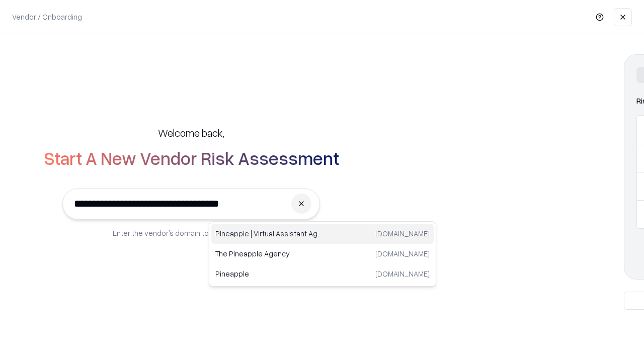 The image size is (644, 362). I want to click on p: The Pineapple Agency, so click(268, 253).